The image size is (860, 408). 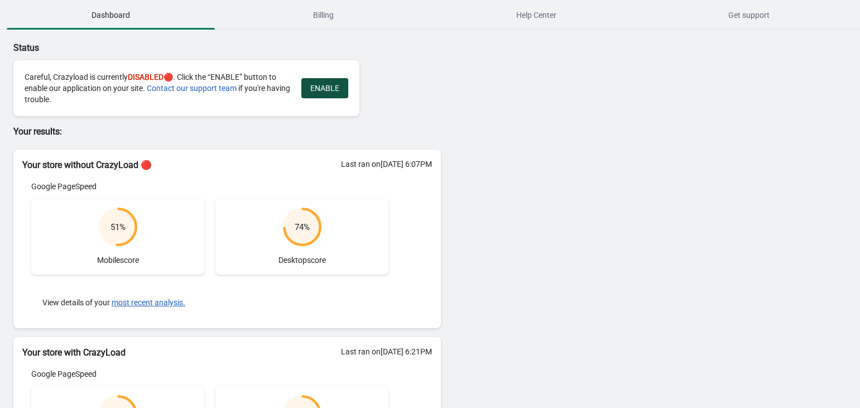 What do you see at coordinates (302, 227) in the screenshot?
I see `div: 74 %` at bounding box center [302, 227].